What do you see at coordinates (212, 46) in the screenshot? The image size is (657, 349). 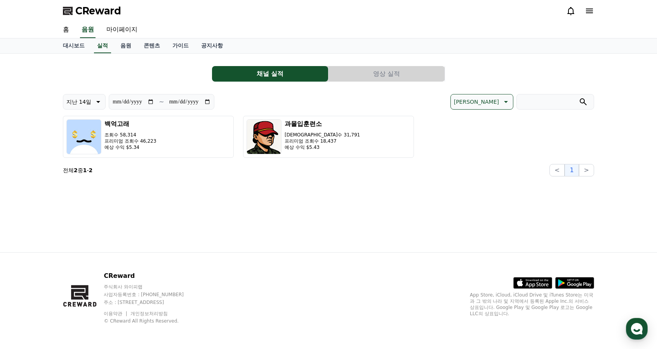 I see `a: 공지사항` at bounding box center [212, 46].